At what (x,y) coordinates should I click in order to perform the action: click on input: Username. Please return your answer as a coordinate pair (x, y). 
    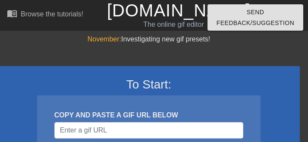
    Looking at the image, I should click on (149, 130).